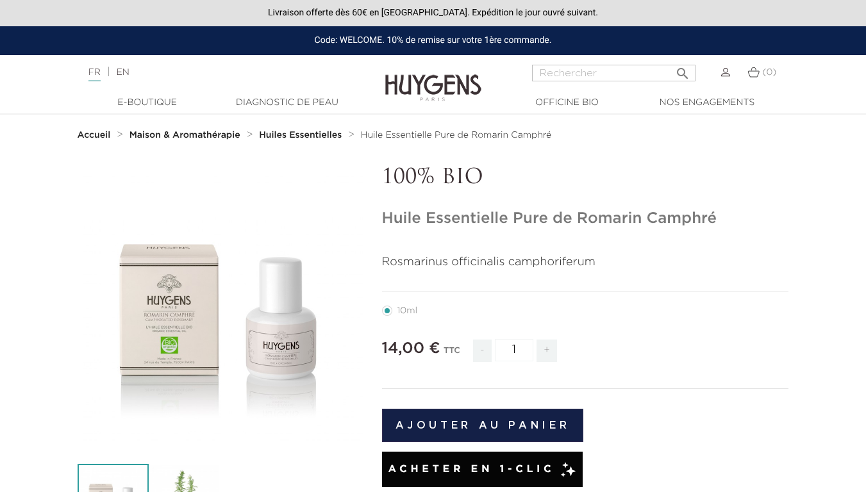 This screenshot has width=866, height=492. Describe the element at coordinates (433, 78) in the screenshot. I see `img: Huygens` at that location.